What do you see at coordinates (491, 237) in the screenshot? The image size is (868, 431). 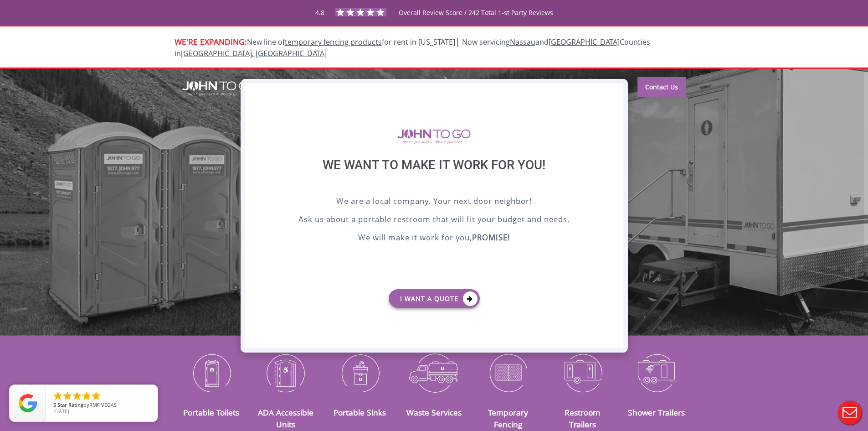 I see `b: PROMISE!` at bounding box center [491, 237].